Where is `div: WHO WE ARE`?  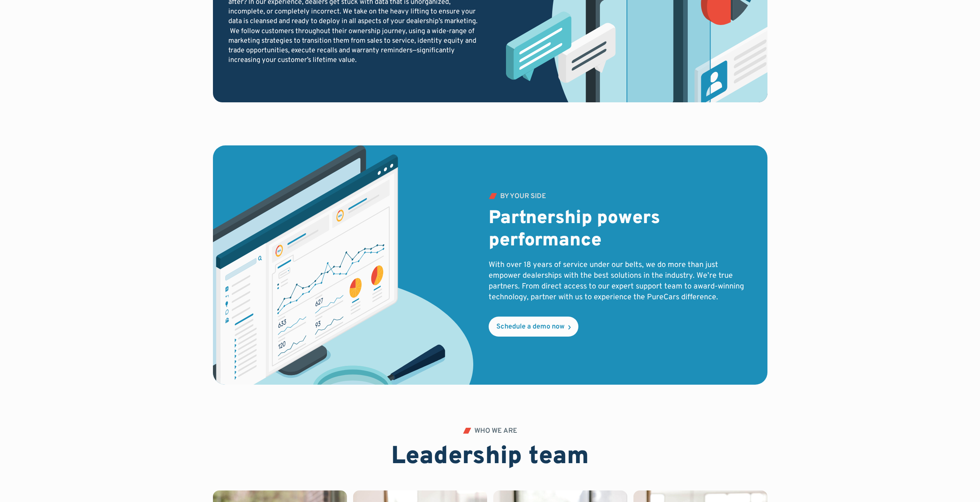
div: WHO WE ARE is located at coordinates (495, 431).